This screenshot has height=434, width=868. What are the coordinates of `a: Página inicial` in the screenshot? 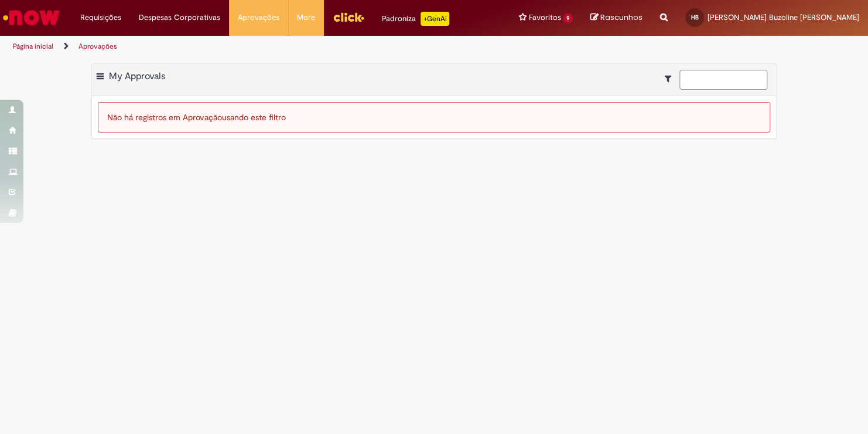 It's located at (33, 46).